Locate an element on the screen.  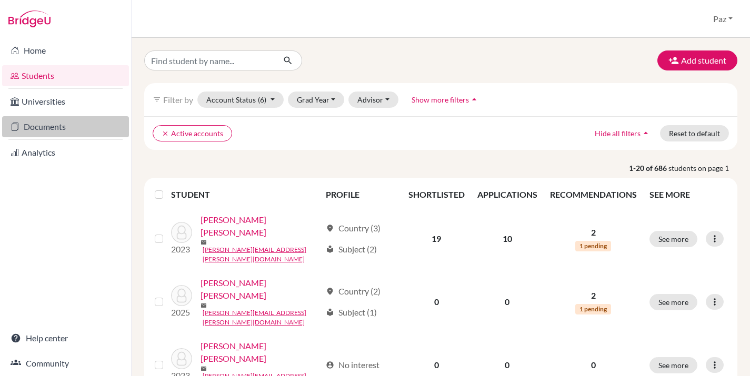
a: Documents is located at coordinates (65, 127).